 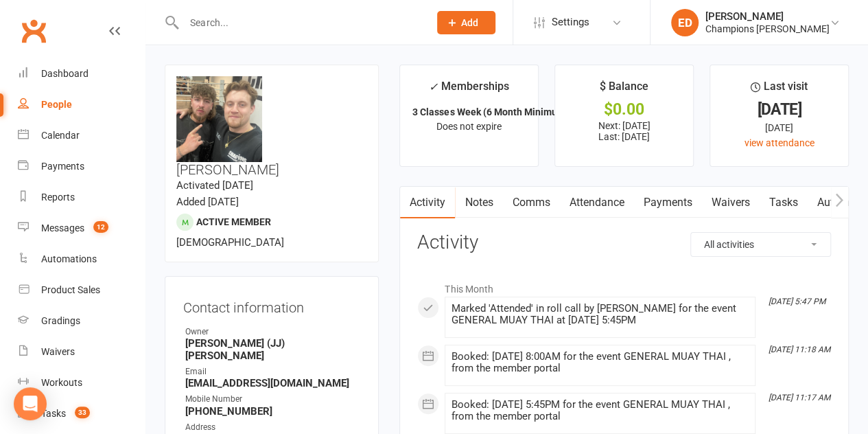 I want to click on strong: 3 Classes Week (6 Month Minimum Term), so click(x=502, y=112).